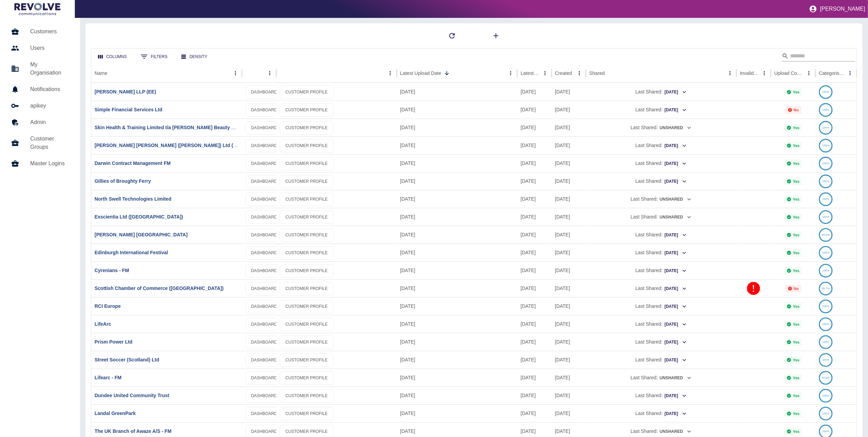 This screenshot has height=437, width=868. Describe the element at coordinates (103, 324) in the screenshot. I see `a: LifeArc` at that location.